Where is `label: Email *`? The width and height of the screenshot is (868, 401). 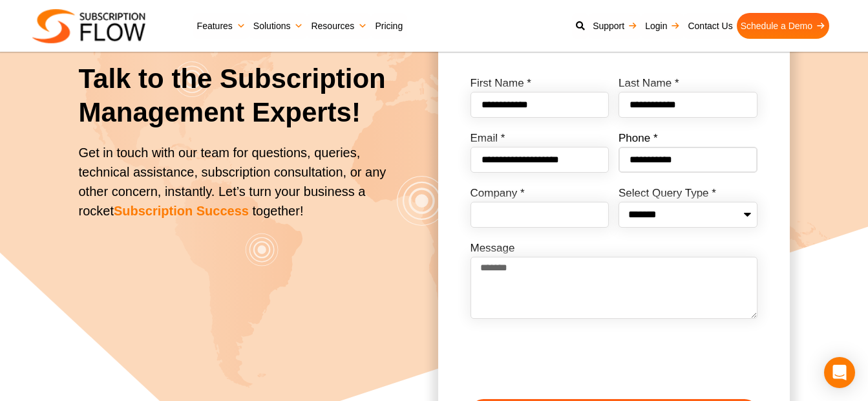 label: Email * is located at coordinates (488, 139).